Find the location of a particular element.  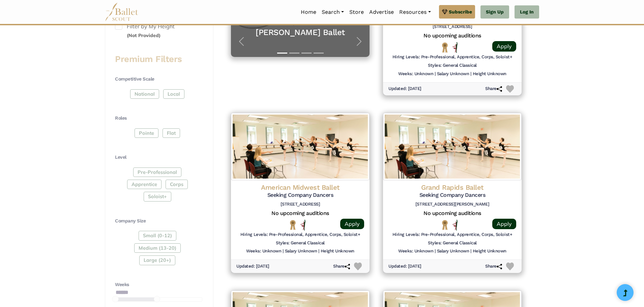

button: Slide 1 is located at coordinates (282, 53).